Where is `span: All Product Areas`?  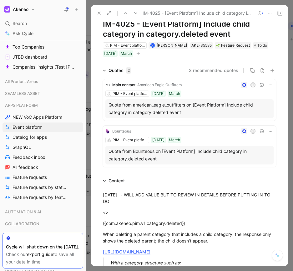
span: All Product Areas is located at coordinates (22, 81).